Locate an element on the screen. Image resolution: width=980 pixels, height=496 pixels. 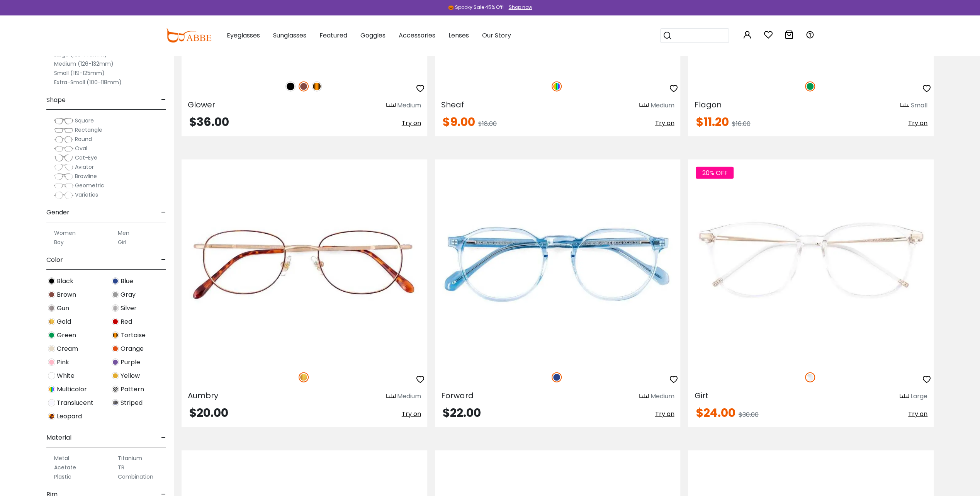
span: $18.00 is located at coordinates (487, 123).